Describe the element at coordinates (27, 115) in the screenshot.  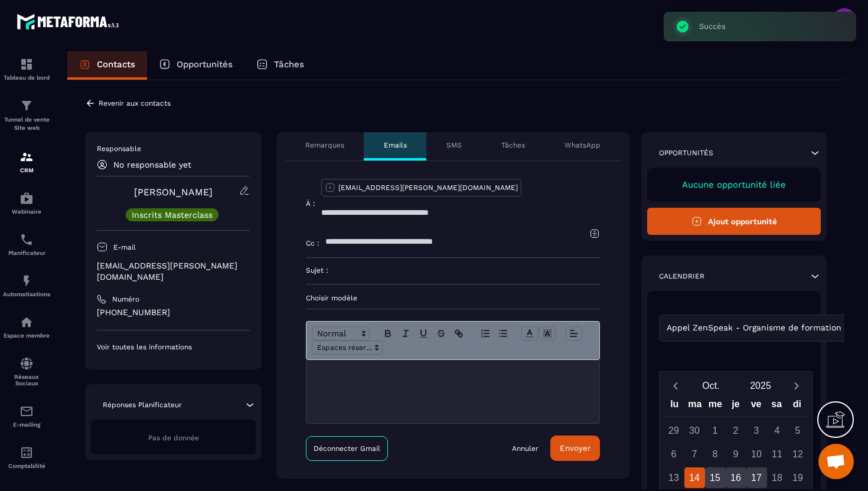
I see `a: formationformationTunnel de vente Site web` at that location.